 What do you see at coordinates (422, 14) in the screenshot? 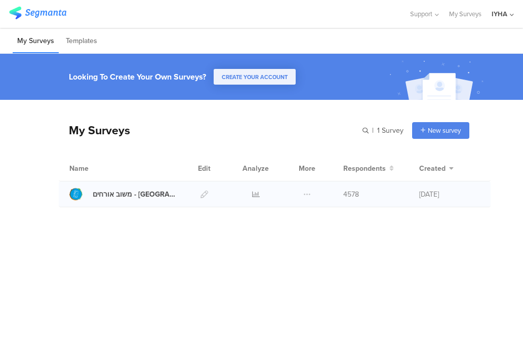
I see `span: Support` at bounding box center [422, 14].